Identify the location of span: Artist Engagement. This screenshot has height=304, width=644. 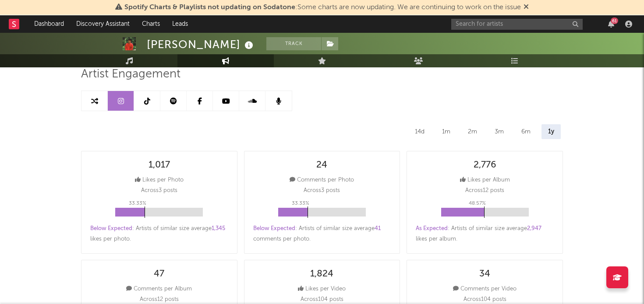
(131, 74).